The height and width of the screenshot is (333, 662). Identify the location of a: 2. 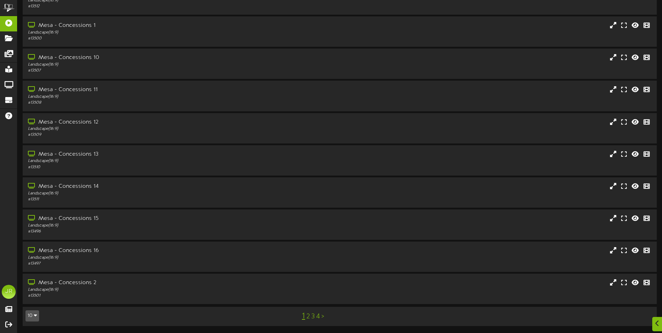
(308, 317).